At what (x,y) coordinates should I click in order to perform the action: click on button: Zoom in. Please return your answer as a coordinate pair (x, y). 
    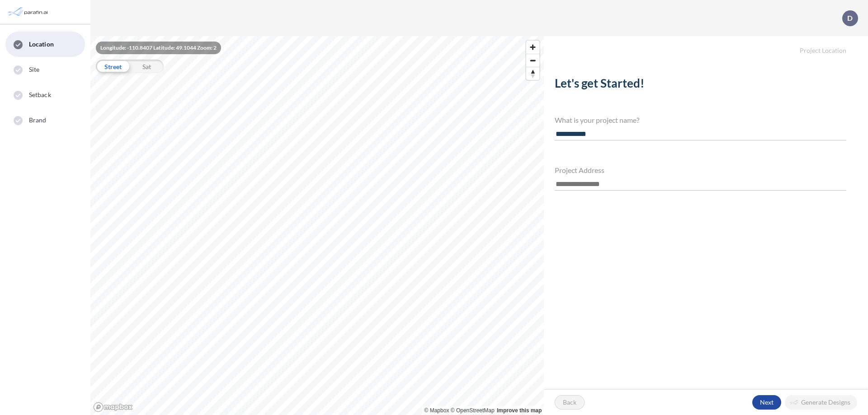
    Looking at the image, I should click on (532, 47).